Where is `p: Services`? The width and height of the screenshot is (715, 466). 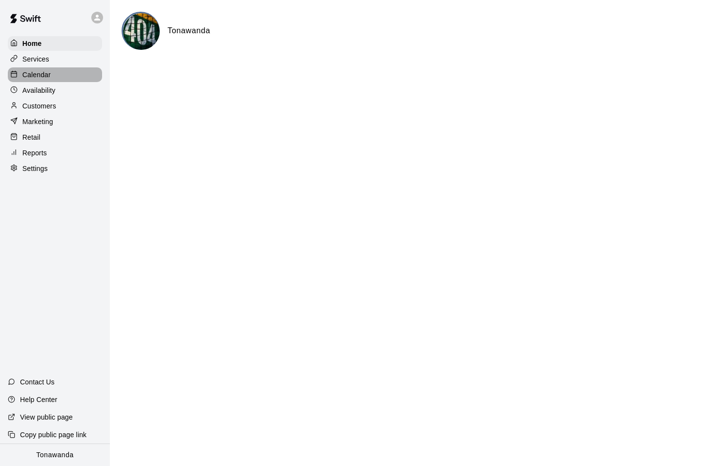
p: Services is located at coordinates (36, 59).